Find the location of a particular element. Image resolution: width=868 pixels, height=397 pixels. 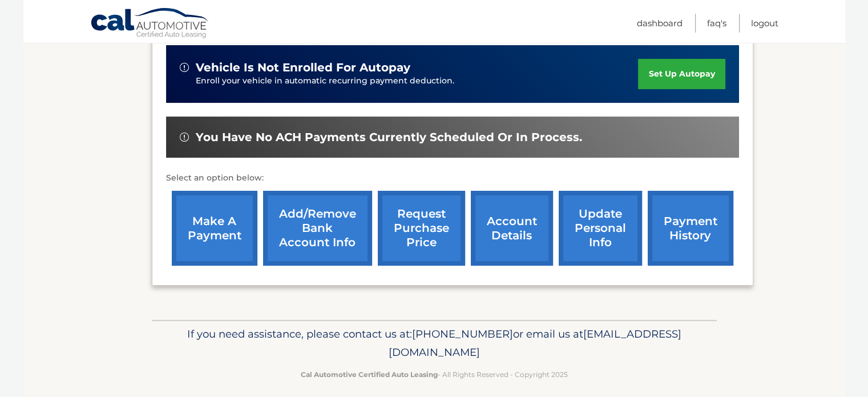

a: update personal info is located at coordinates (600, 228).